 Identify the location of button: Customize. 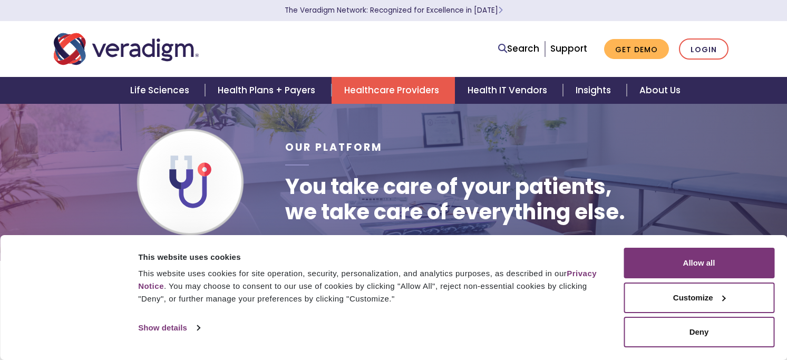
(699, 298).